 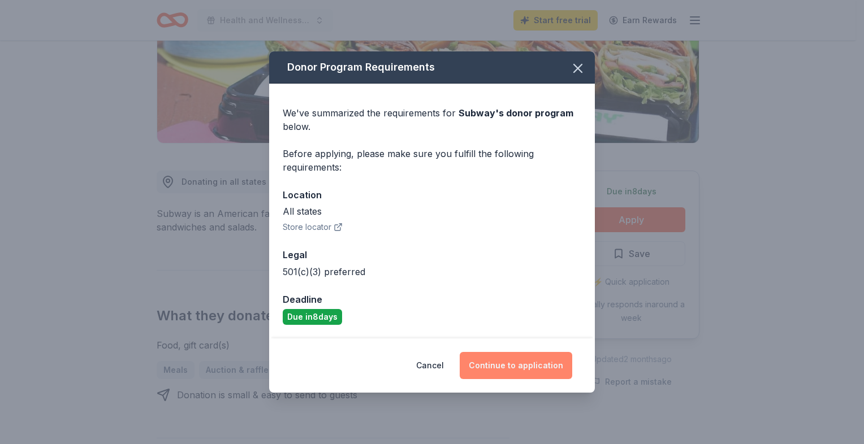 What do you see at coordinates (432, 272) in the screenshot?
I see `div: 501(c)(3) preferred` at bounding box center [432, 272].